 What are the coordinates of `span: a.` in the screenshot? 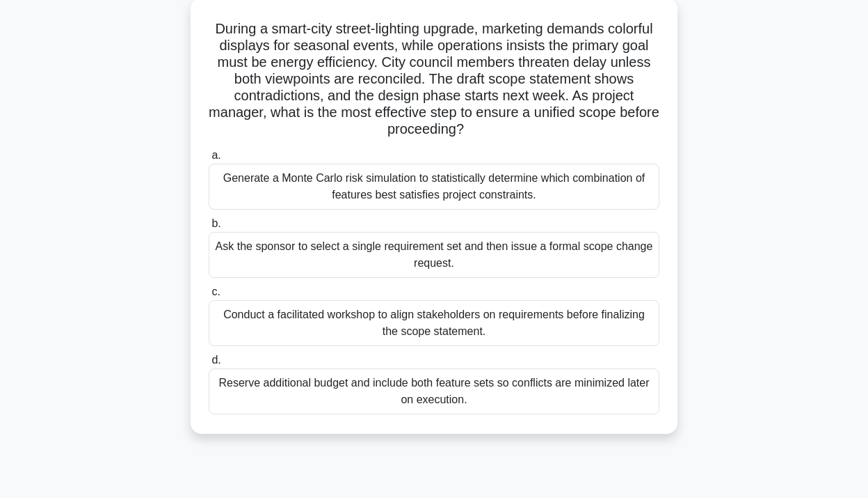 It's located at (215, 154).